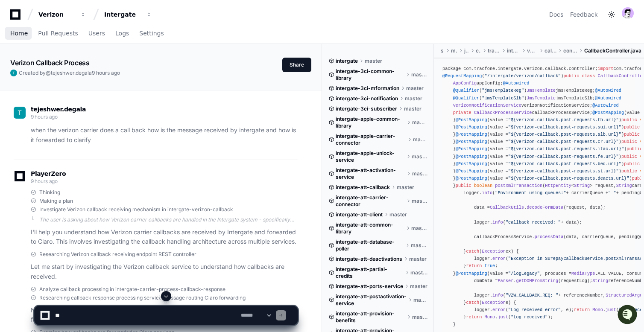  What do you see at coordinates (563, 120) in the screenshot?
I see `span: "${verizon-callback.post-requests.th.url}"` at bounding box center [563, 120].